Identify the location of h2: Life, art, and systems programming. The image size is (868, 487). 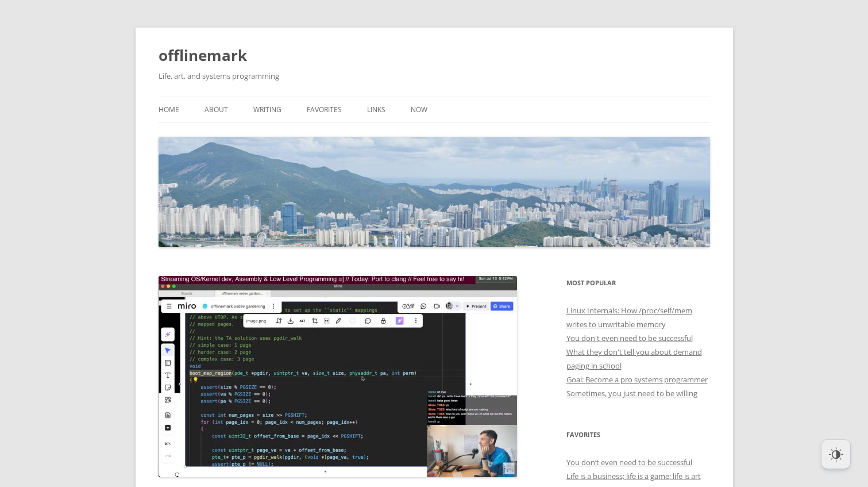
(435, 76).